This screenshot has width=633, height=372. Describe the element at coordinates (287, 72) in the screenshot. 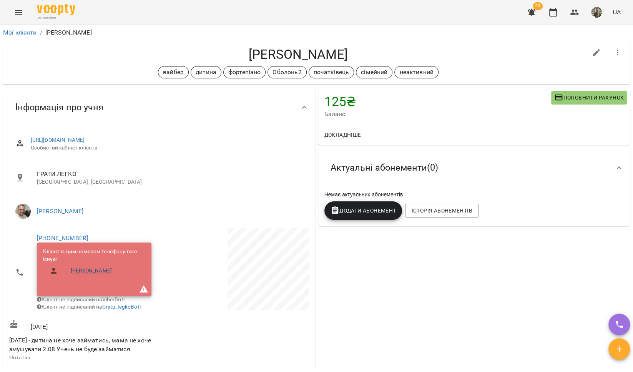

I see `div: Оболонь2` at that location.